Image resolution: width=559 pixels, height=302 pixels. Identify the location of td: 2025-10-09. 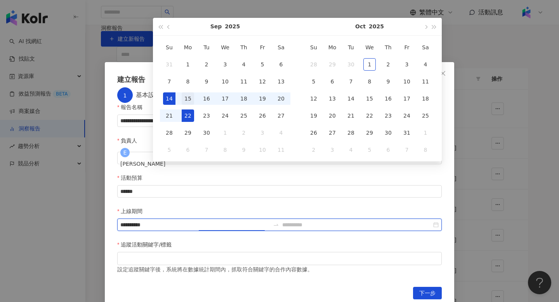
(244, 150).